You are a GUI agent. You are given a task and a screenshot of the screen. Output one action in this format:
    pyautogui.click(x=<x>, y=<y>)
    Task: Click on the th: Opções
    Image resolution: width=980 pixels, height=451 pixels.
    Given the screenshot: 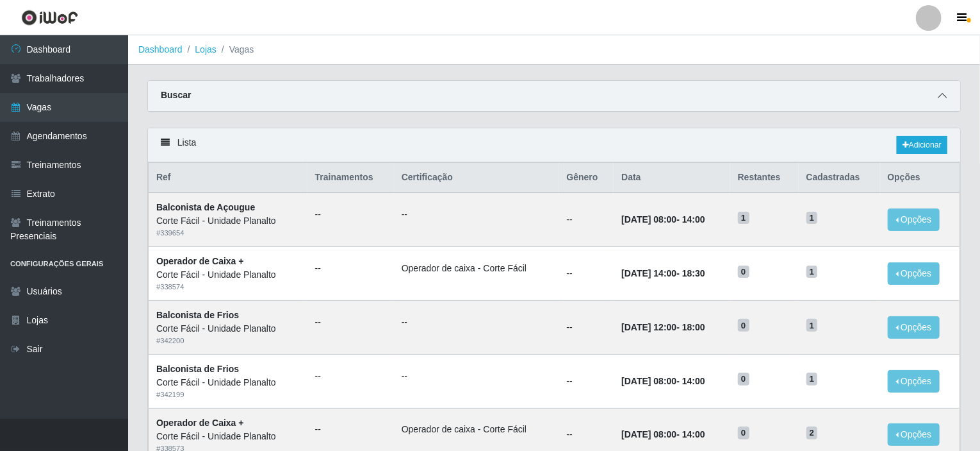 What is the action you would take?
    pyautogui.click(x=920, y=177)
    